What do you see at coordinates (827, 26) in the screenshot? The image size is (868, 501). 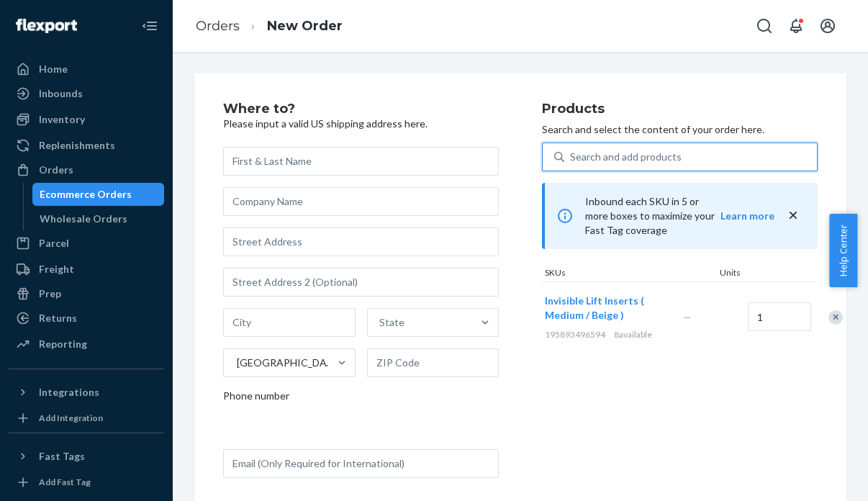 I see `button: Open account menu` at bounding box center [827, 26].